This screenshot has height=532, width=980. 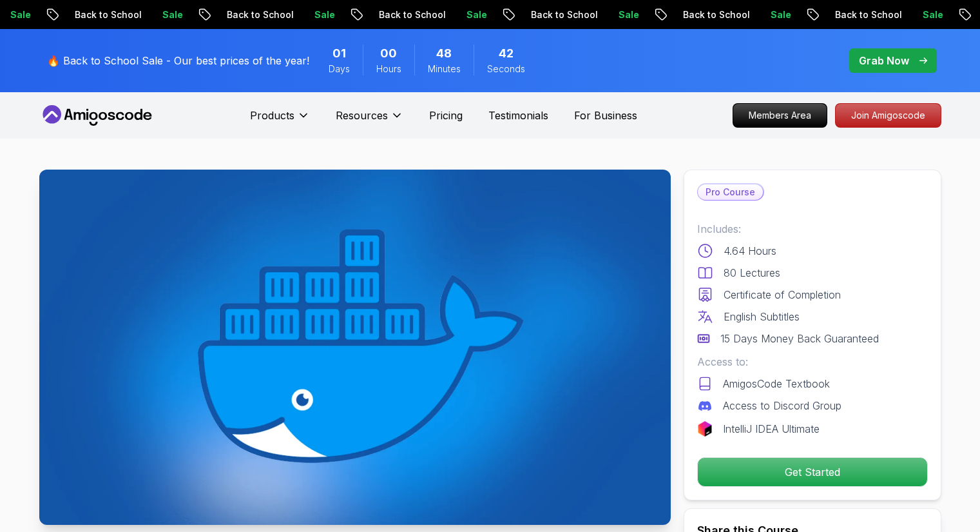 I want to click on span: 1 Days, so click(x=339, y=54).